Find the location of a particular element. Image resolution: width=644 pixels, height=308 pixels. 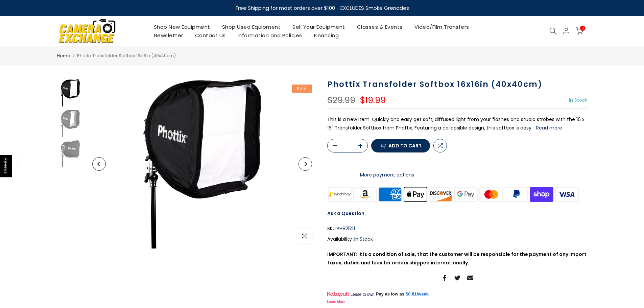

span: PH82521 is located at coordinates (346, 229).